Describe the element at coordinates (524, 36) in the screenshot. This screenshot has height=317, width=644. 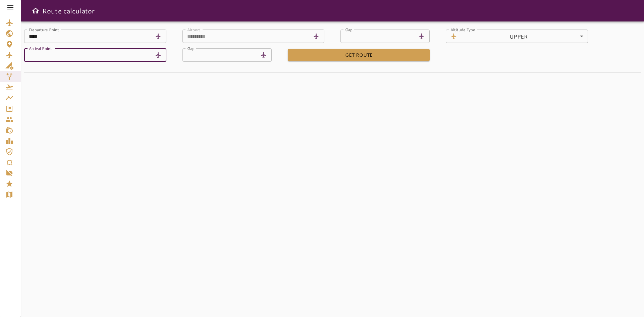
I see `div: UPPER` at that location.